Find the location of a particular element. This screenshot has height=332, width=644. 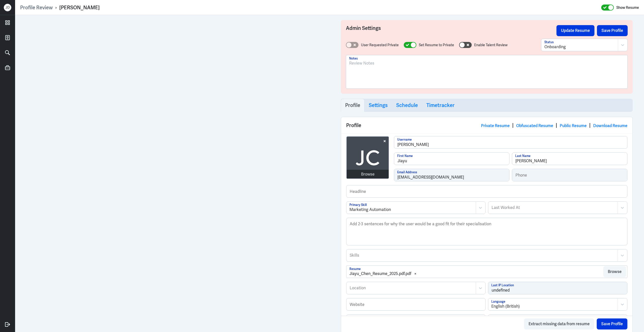

h3: Profile is located at coordinates (353, 105).